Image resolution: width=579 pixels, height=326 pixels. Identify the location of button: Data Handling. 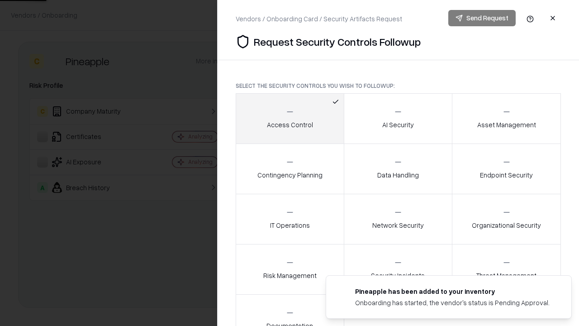
(398, 169).